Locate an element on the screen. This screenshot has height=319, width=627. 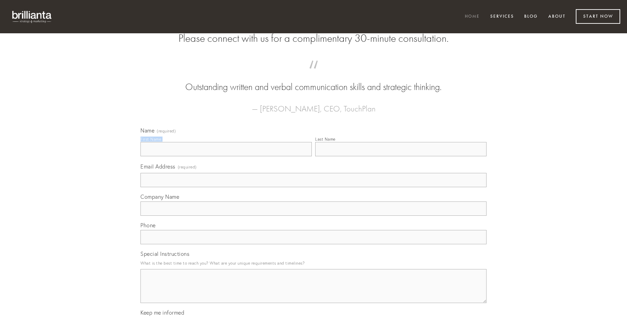
span: Company Name is located at coordinates (160, 197).